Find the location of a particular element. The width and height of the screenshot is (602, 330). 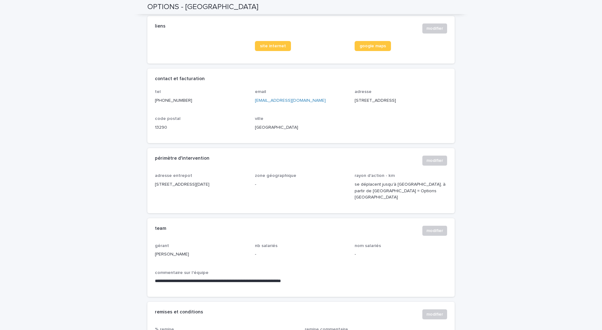

span: adresse is located at coordinates (363, 92).